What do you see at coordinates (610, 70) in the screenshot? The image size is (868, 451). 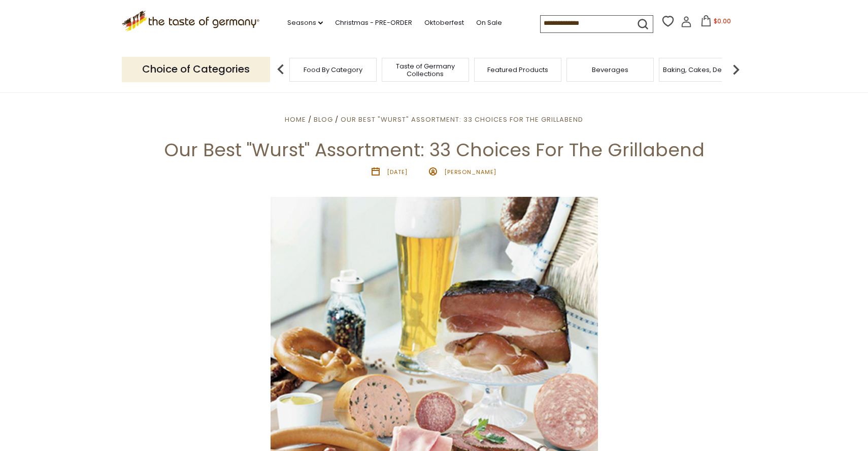 I see `span: Beverages` at bounding box center [610, 70].